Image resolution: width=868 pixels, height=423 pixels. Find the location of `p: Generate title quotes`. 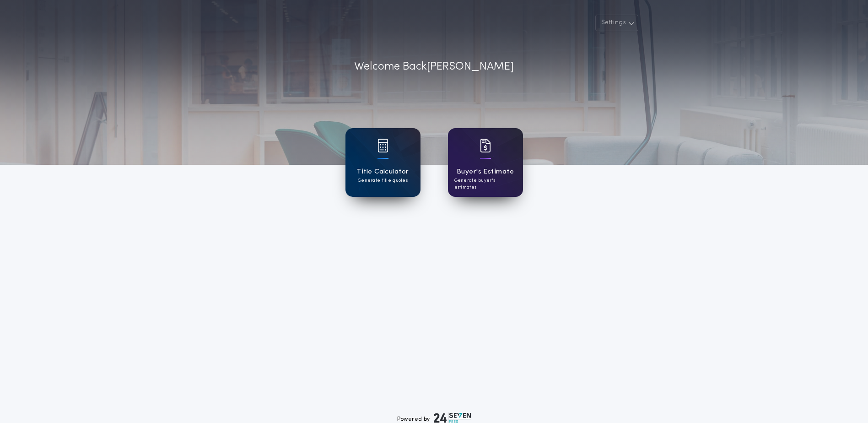

p: Generate title quotes is located at coordinates (383, 180).